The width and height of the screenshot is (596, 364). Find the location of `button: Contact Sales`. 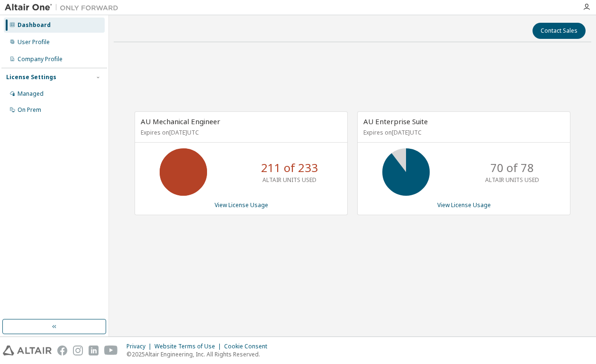

button: Contact Sales is located at coordinates (559, 31).